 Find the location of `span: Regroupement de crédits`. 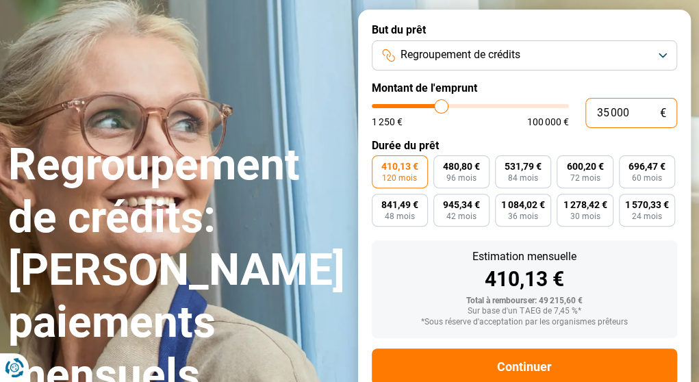

span: Regroupement de crédits is located at coordinates (460, 55).